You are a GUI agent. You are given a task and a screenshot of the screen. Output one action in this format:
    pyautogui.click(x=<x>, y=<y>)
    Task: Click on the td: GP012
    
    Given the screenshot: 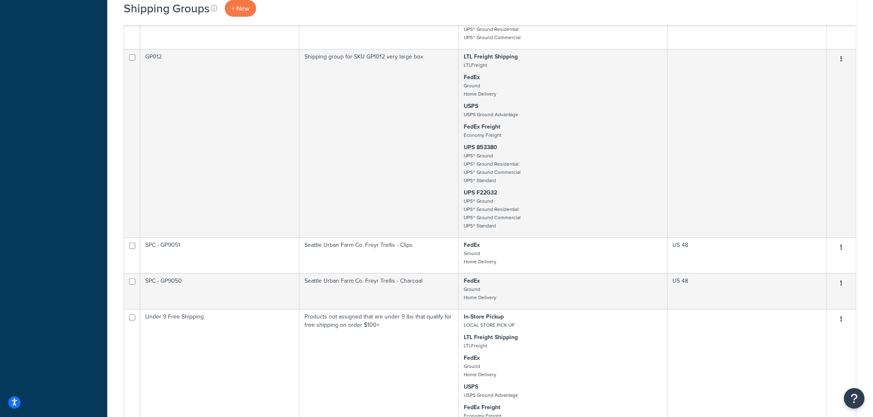 What is the action you would take?
    pyautogui.click(x=220, y=143)
    